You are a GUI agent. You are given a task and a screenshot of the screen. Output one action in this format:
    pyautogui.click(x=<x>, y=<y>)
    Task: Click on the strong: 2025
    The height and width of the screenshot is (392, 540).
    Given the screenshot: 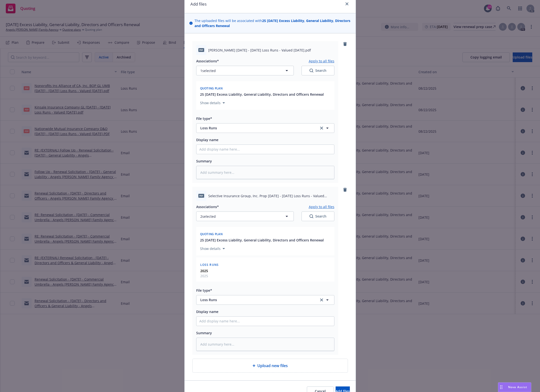 What is the action you would take?
    pyautogui.click(x=204, y=271)
    